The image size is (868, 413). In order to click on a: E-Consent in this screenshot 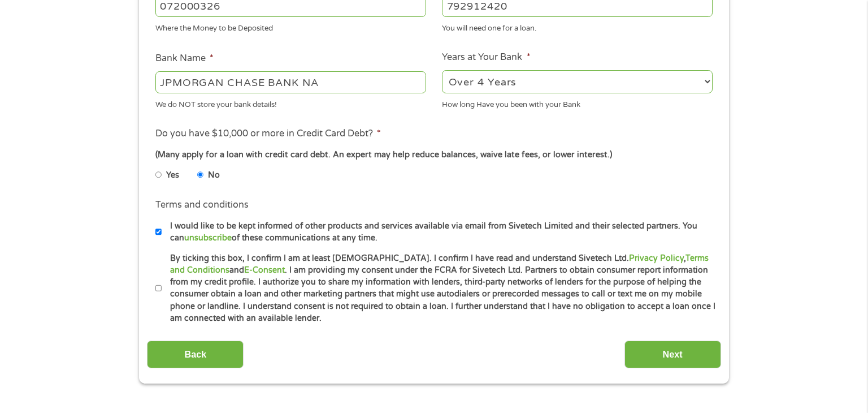, I will do `click(265, 269)`.